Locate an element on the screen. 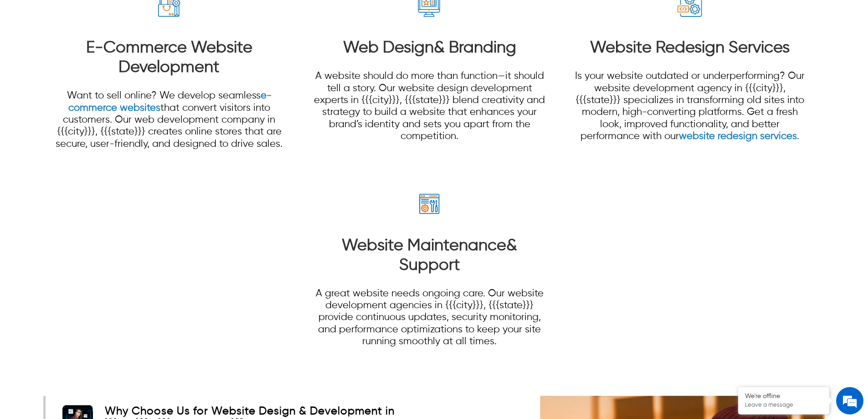 This screenshot has height=419, width=868. textarea: Type your message and click 'Submit' is located at coordinates (89, 265).